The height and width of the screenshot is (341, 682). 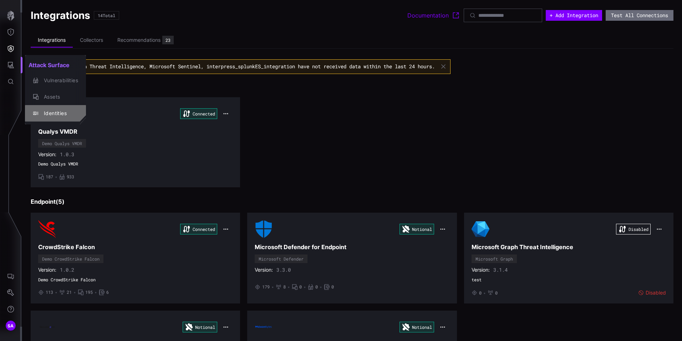 I want to click on h2: Attack Surface, so click(x=55, y=65).